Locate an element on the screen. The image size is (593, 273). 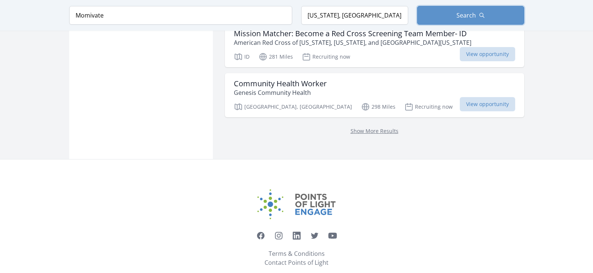
img: Points of Light Engage is located at coordinates (297, 205).